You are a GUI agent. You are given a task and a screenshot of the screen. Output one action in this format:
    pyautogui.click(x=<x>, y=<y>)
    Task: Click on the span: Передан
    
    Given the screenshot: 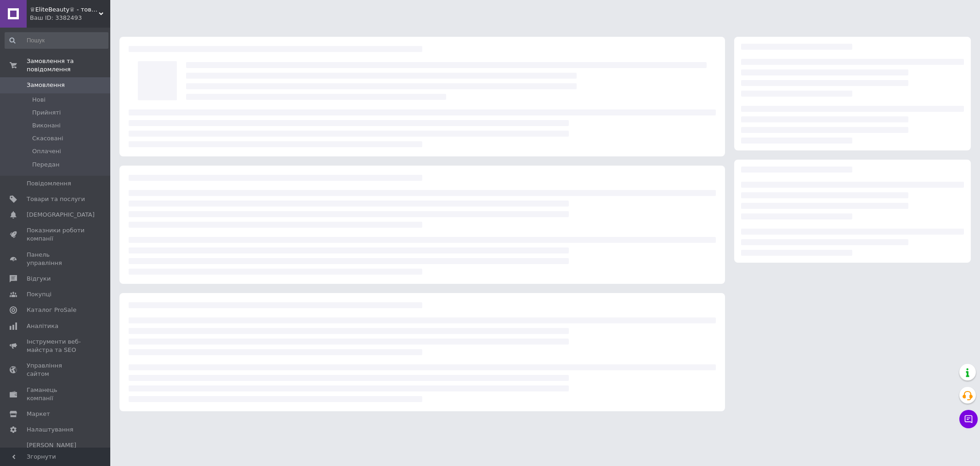 What is the action you would take?
    pyautogui.click(x=46, y=165)
    